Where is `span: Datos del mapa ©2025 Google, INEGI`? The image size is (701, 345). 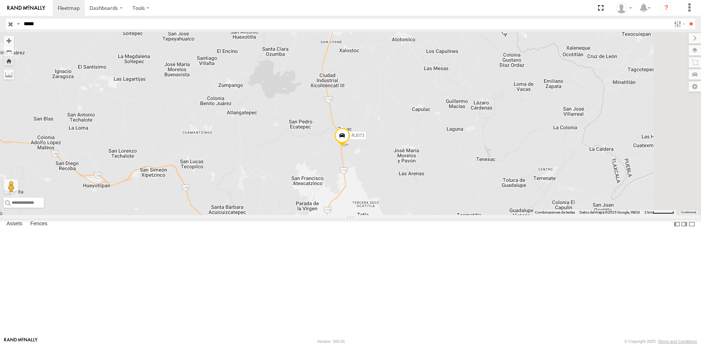 span: Datos del mapa ©2025 Google, INEGI is located at coordinates (610, 212).